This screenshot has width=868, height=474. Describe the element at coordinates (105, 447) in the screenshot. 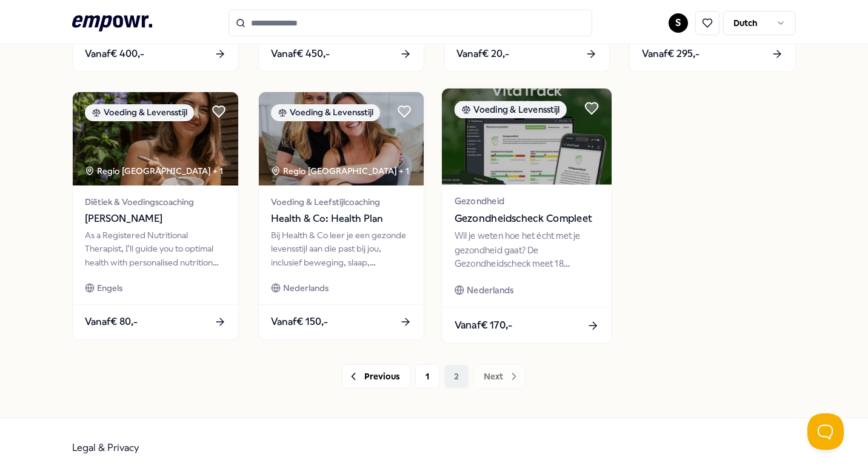

I see `a: Legal & Privacy` at that location.